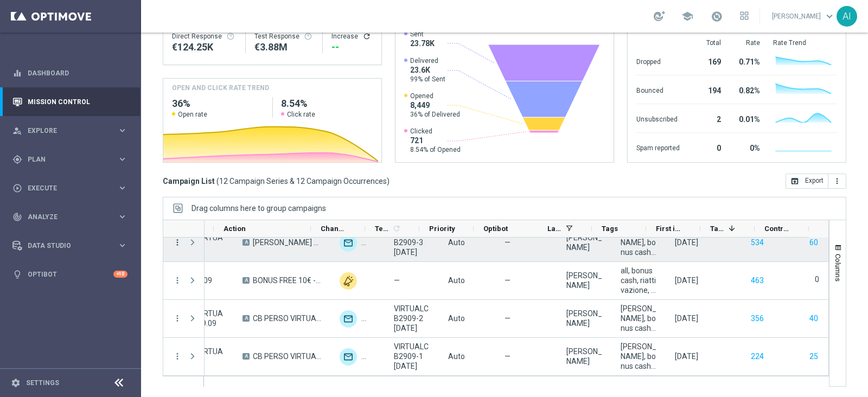  What do you see at coordinates (285, 36) in the screenshot?
I see `div: Test Response` at bounding box center [285, 36].